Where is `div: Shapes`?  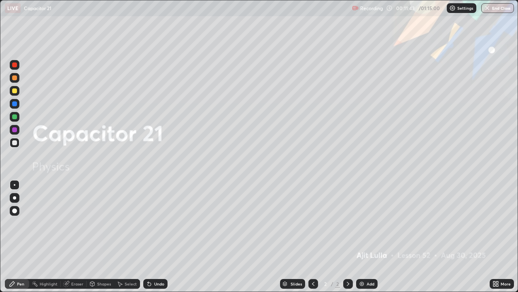 div: Shapes is located at coordinates (104, 283).